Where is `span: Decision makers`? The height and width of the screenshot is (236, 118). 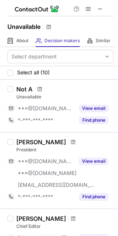
span: Decision makers is located at coordinates (62, 41).